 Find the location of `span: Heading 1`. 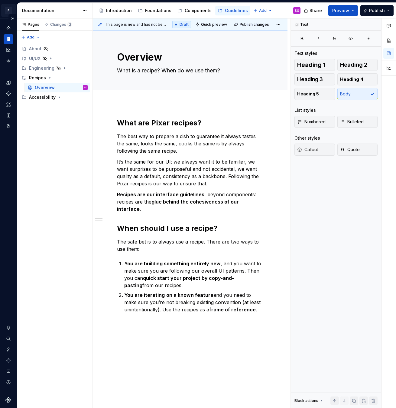

span: Heading 1 is located at coordinates (312, 65).